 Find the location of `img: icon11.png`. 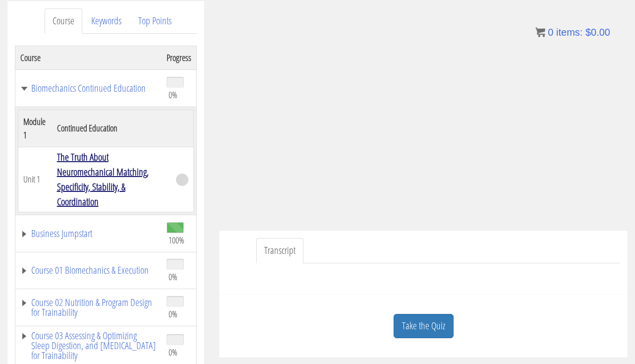

img: icon11.png is located at coordinates (540, 33).